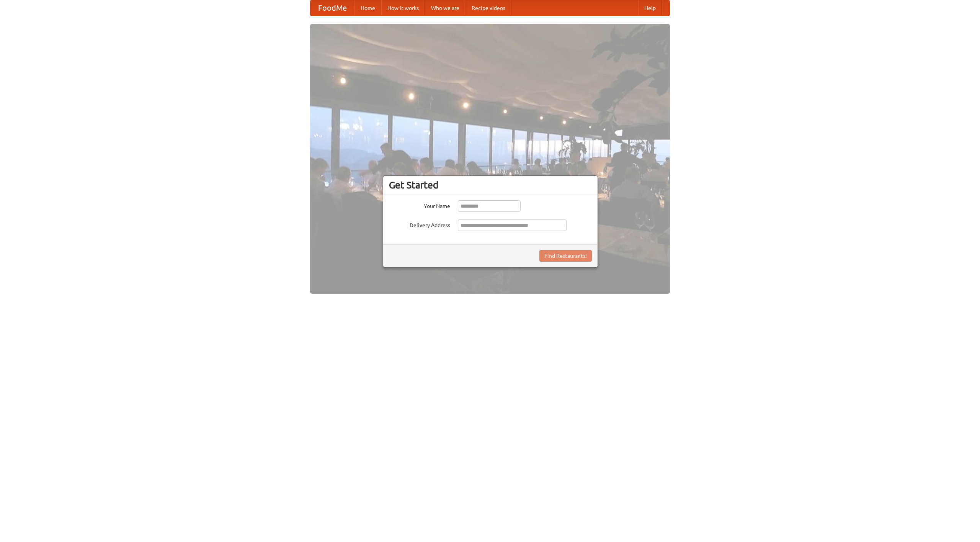 The width and height of the screenshot is (980, 542). Describe the element at coordinates (333, 8) in the screenshot. I see `a: FoodMe` at that location.